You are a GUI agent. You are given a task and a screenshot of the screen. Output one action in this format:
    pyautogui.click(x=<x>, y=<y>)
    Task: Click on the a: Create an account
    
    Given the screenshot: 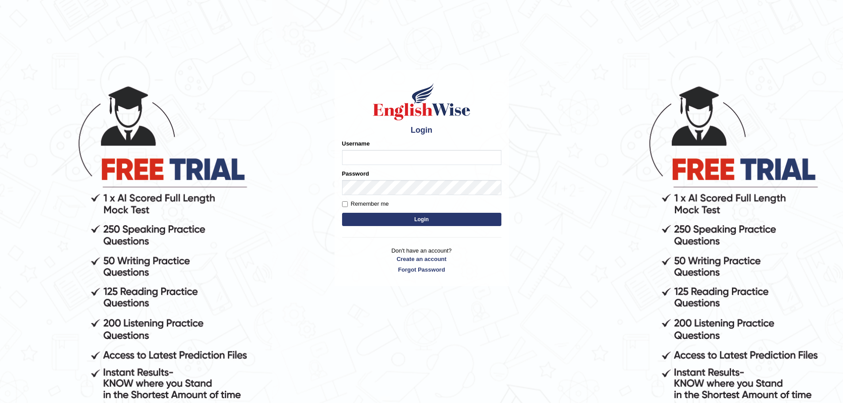 What is the action you would take?
    pyautogui.click(x=422, y=259)
    